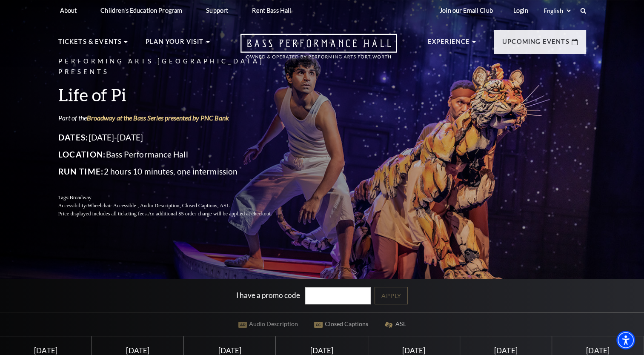  I want to click on p: Rent Bass Hall, so click(272, 10).